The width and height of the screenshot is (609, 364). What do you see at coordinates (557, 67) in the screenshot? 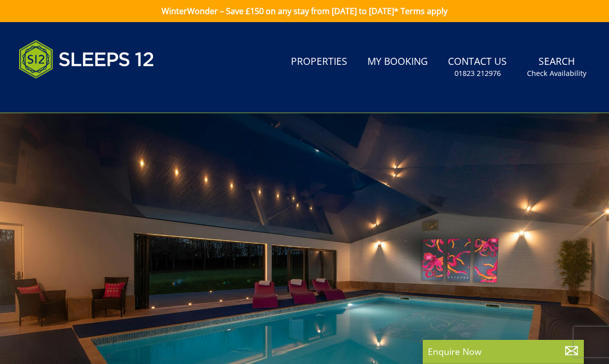
I see `a: SearchCheck Availability` at bounding box center [557, 67].